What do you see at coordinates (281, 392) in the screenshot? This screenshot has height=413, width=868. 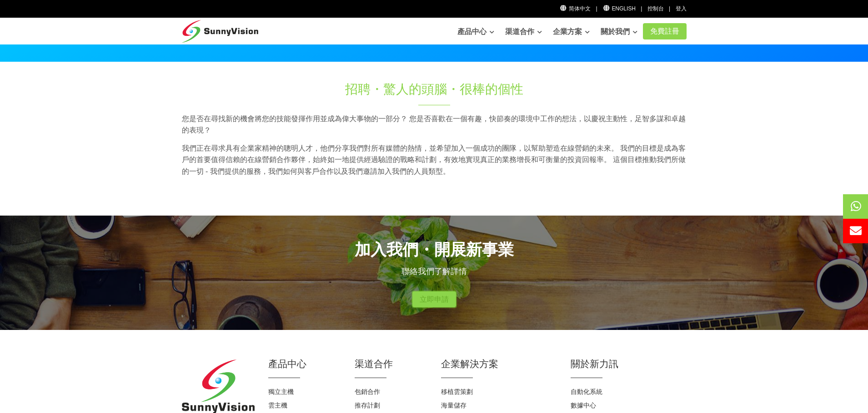 I see `a: 獨立主機` at bounding box center [281, 392].